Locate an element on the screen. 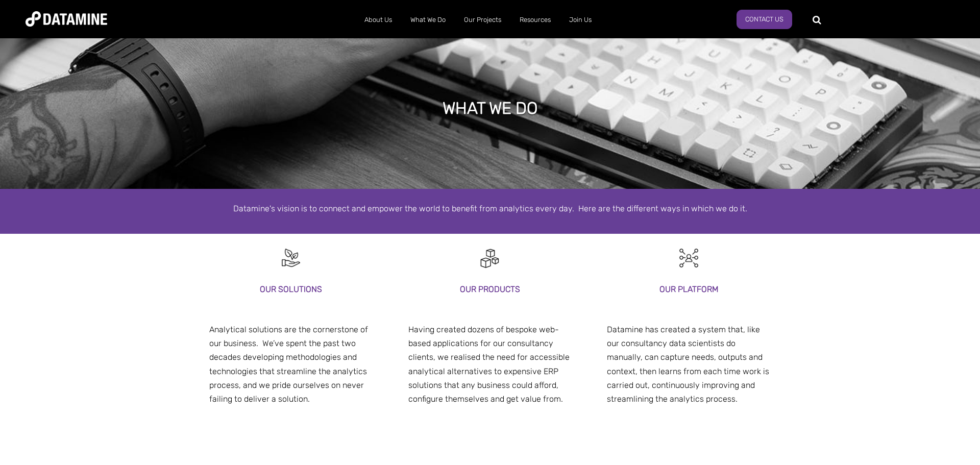  img: Customer Analytics-1 is located at coordinates (689, 258).